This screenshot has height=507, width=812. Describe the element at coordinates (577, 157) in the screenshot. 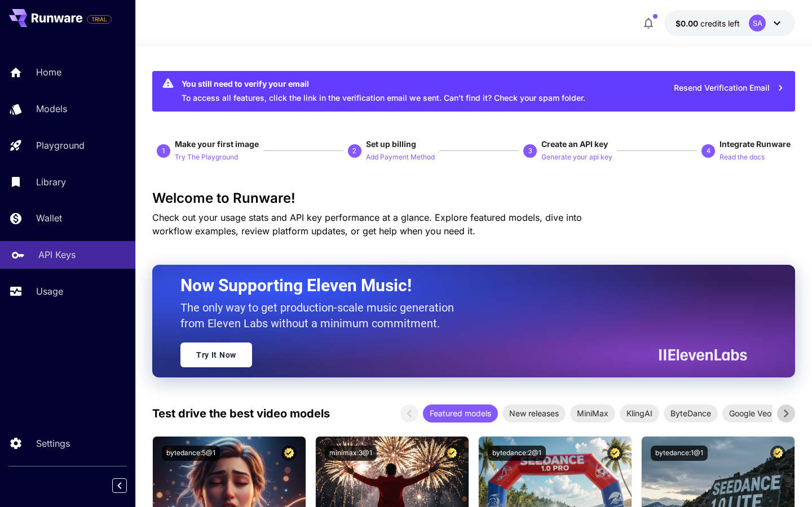

I see `p: Generate your api key` at that location.